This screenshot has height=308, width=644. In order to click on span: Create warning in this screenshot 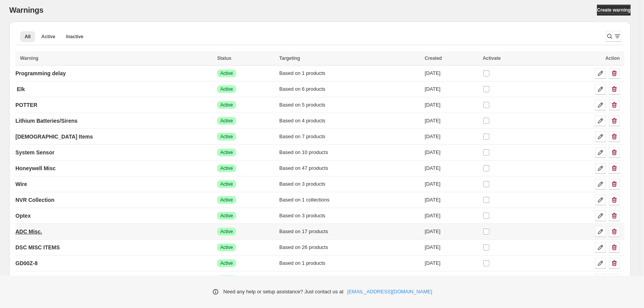, I will do `click(614, 10)`.